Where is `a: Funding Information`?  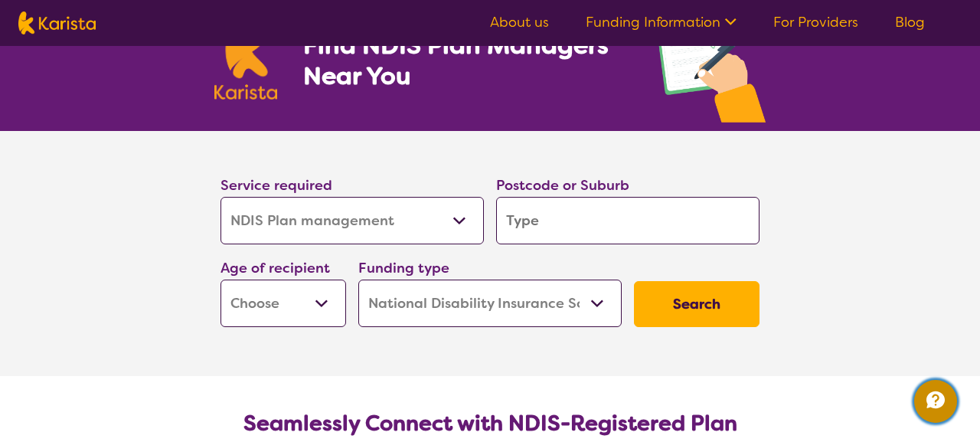 a: Funding Information is located at coordinates (661, 22).